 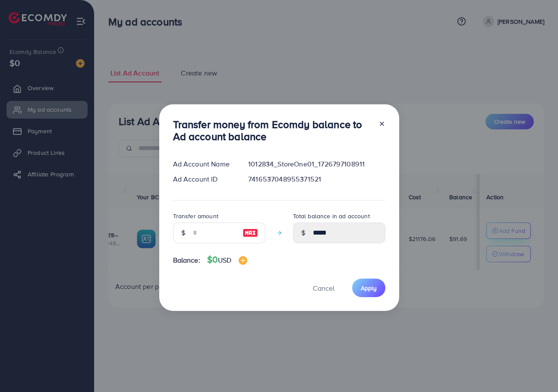 I want to click on button: Apply, so click(x=368, y=288).